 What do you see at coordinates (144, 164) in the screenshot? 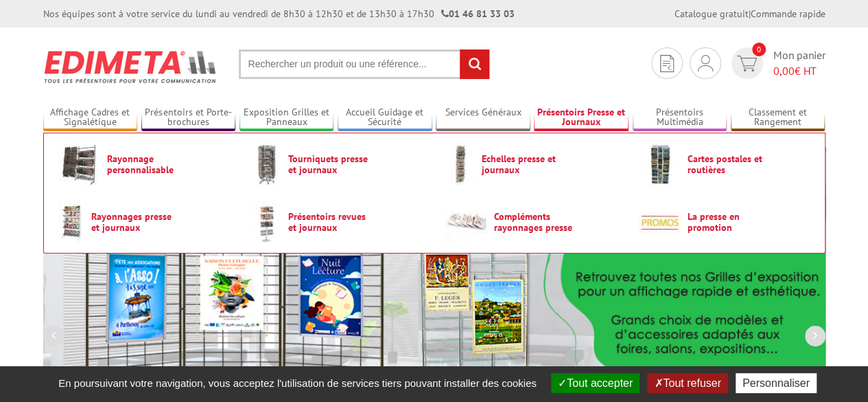
I see `a: Rayonnage personnalisable` at bounding box center [144, 164].